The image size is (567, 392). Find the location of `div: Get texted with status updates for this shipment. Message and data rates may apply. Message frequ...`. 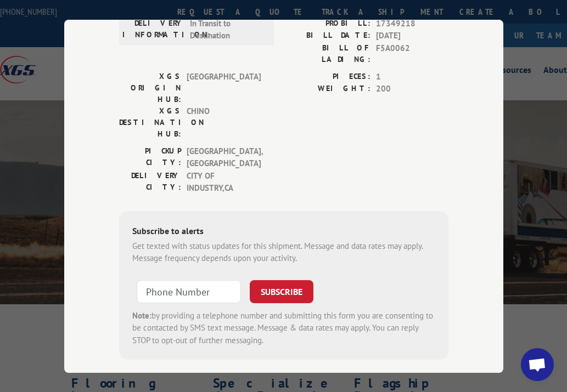

div: Get texted with status updates for this shipment. Message and data rates may apply. Message frequ... is located at coordinates (284, 252).